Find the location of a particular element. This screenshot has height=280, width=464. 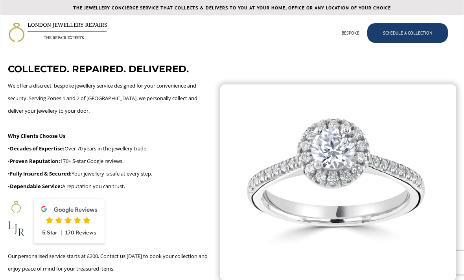

strong: Dependable Service: is located at coordinates (36, 186).